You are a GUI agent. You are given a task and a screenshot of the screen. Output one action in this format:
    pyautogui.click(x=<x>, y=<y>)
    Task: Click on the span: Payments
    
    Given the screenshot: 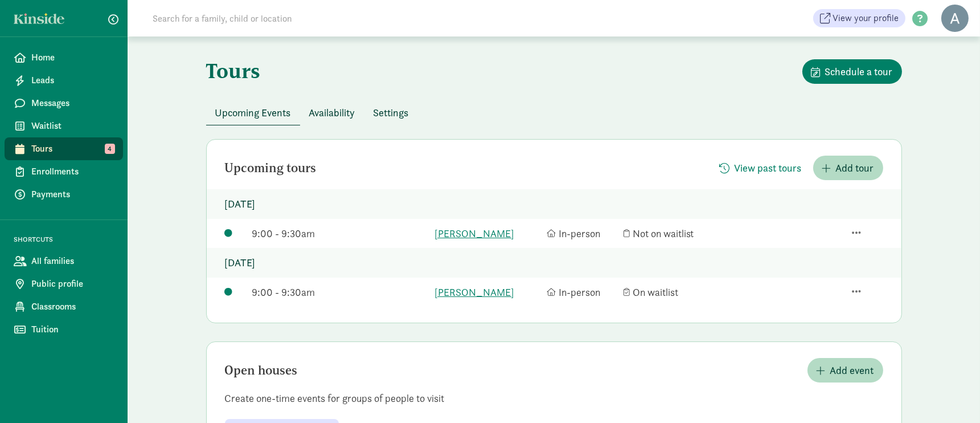 What is the action you would take?
    pyautogui.click(x=72, y=194)
    